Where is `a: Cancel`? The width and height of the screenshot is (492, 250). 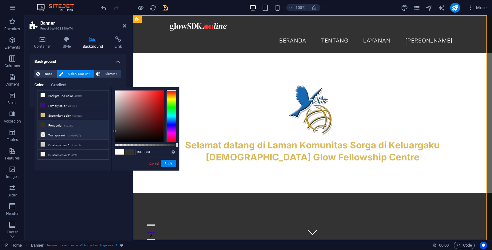
a: Cancel is located at coordinates (154, 163).